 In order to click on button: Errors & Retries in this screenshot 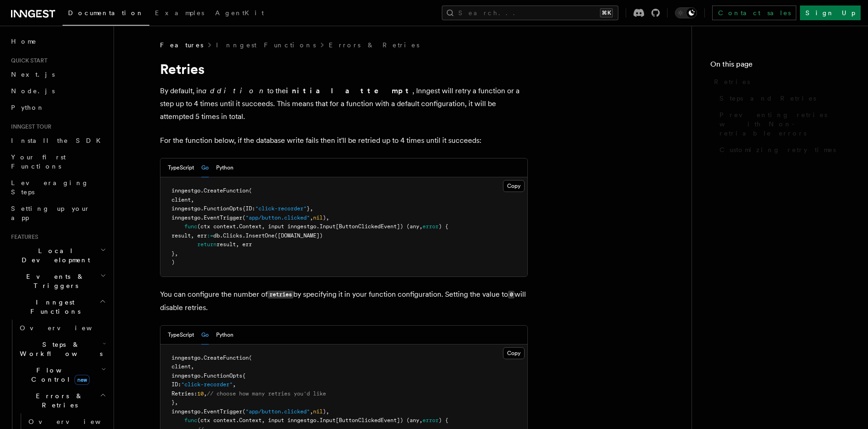, I will do `click(62, 401)`.